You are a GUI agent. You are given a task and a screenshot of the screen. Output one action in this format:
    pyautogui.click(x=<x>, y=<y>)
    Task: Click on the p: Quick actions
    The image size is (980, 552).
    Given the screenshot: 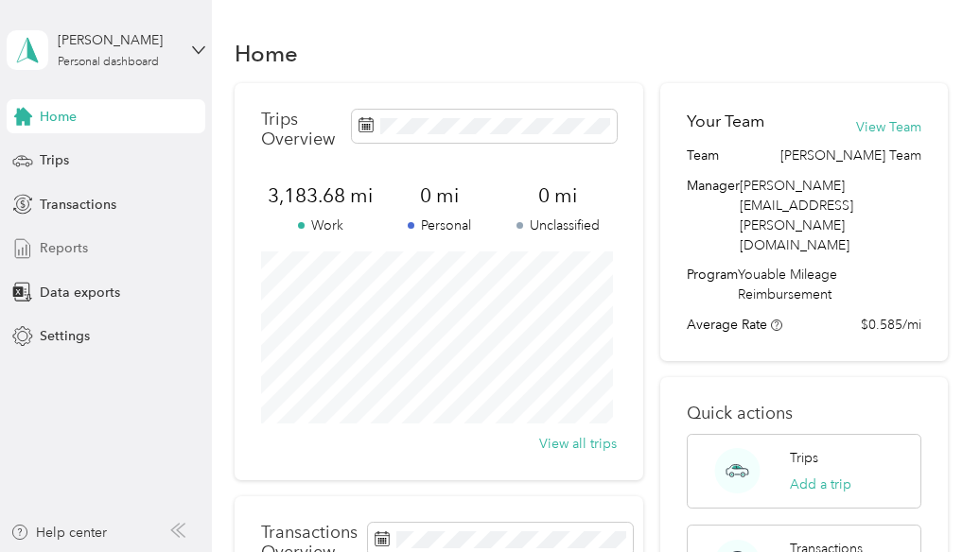 What is the action you would take?
    pyautogui.click(x=803, y=413)
    